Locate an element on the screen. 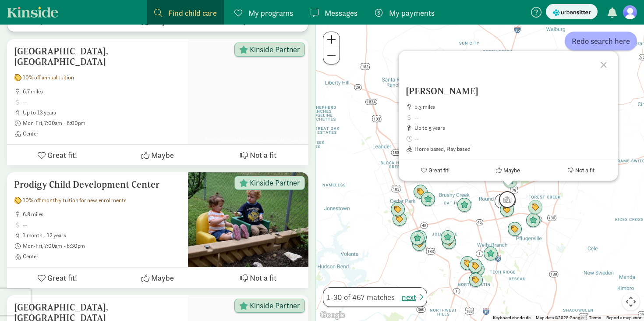 Image resolution: width=644 pixels, height=321 pixels. a: Report a map error is located at coordinates (624, 317).